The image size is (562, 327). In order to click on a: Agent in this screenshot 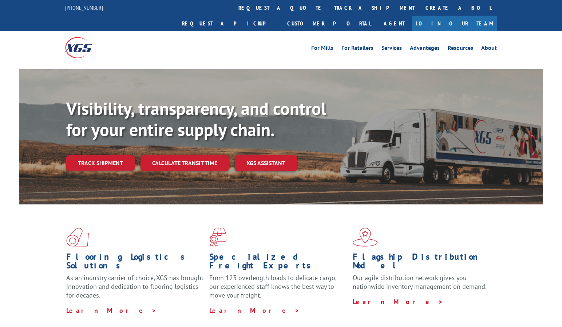, I will do `click(394, 23)`.